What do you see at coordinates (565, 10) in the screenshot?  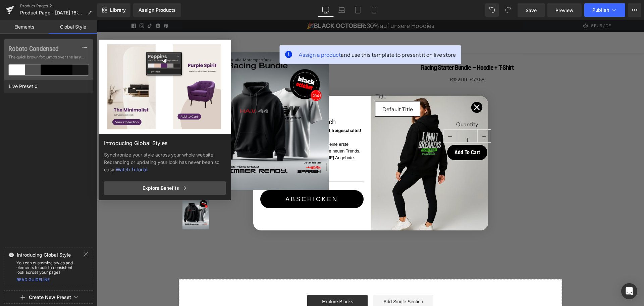 I see `span: Preview` at bounding box center [565, 10].